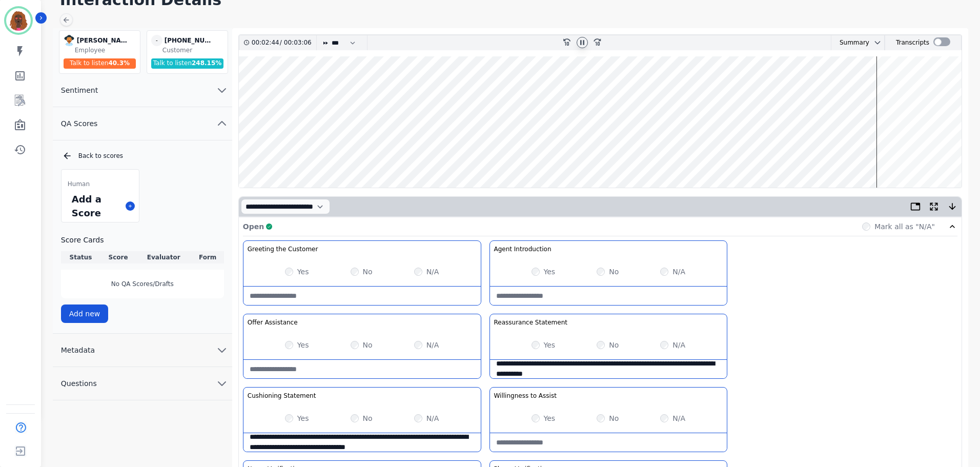  Describe the element at coordinates (282, 396) in the screenshot. I see `h3: Cushioning Statement` at that location.